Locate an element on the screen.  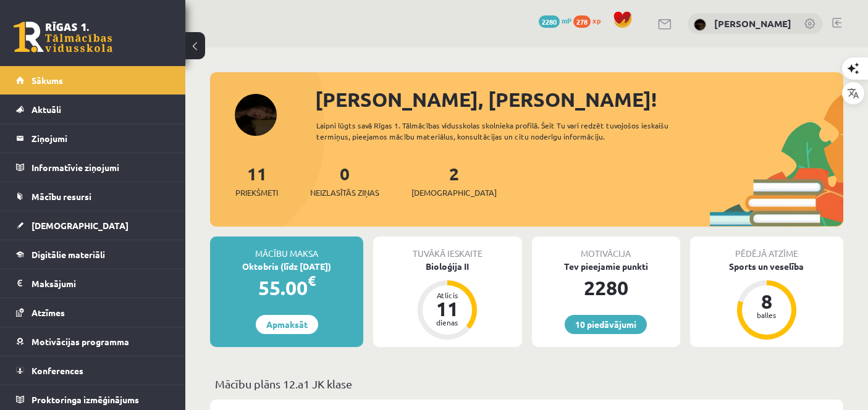
span: 2280 is located at coordinates (549, 21).